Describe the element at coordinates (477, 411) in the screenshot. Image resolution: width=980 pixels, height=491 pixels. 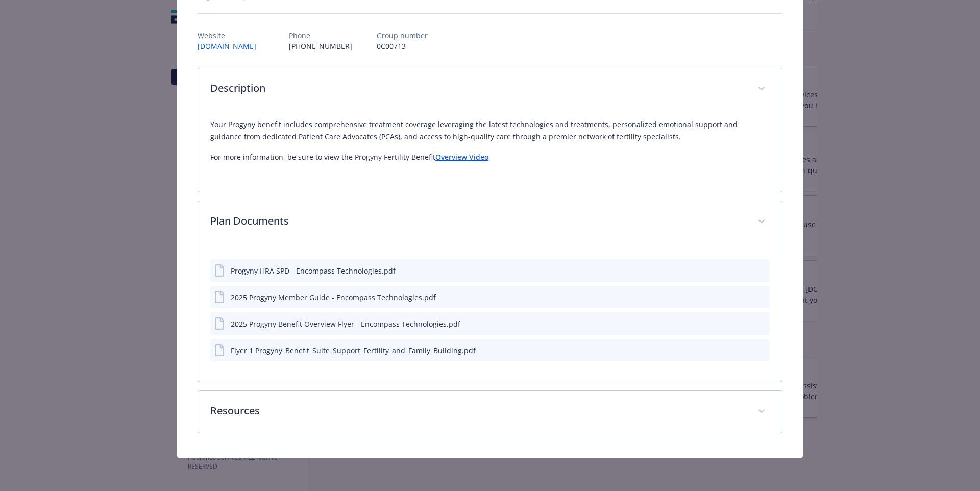
I see `p: Resources` at that location.